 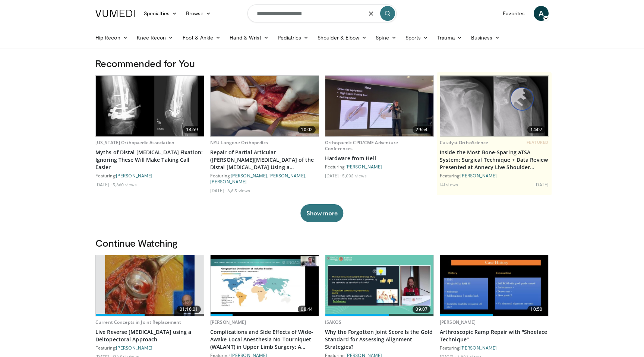 What do you see at coordinates (494, 106) in the screenshot?
I see `a: 14:07` at bounding box center [494, 106].